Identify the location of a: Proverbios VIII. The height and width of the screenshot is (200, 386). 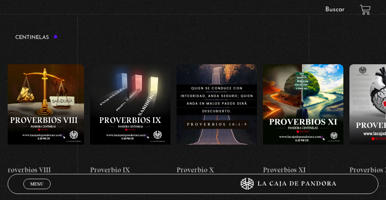
(44, 120).